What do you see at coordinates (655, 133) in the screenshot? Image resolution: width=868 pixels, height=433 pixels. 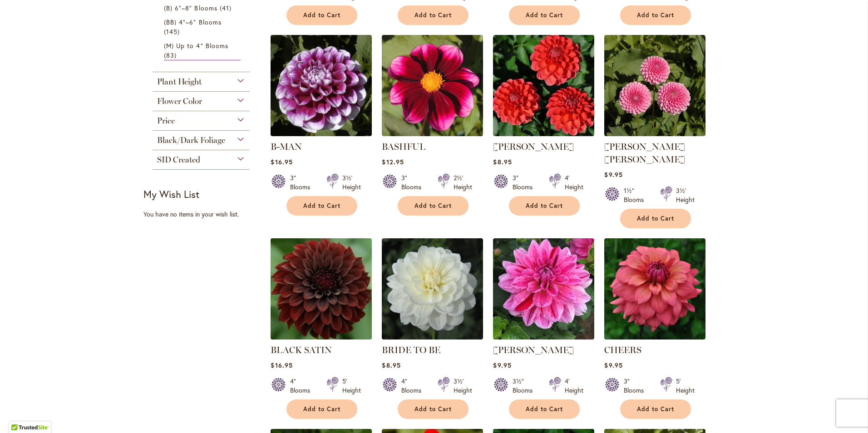 I see `a: BETTY ANNE` at bounding box center [655, 133].